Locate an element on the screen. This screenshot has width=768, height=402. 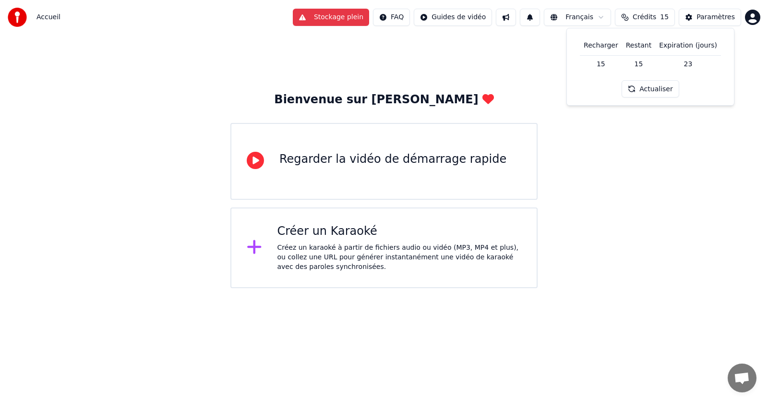
button: Actualiser is located at coordinates (650, 89).